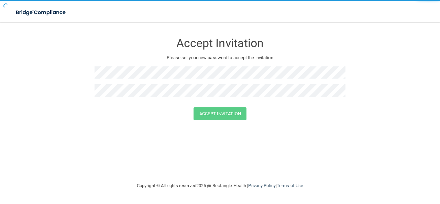 Image resolution: width=440 pixels, height=204 pixels. I want to click on p: Please set your new password to accept the invitation, so click(220, 58).